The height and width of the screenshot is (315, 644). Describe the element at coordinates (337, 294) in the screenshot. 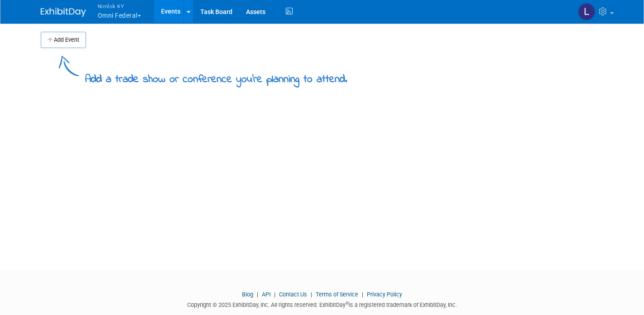

I see `a: Terms of Service` at that location.